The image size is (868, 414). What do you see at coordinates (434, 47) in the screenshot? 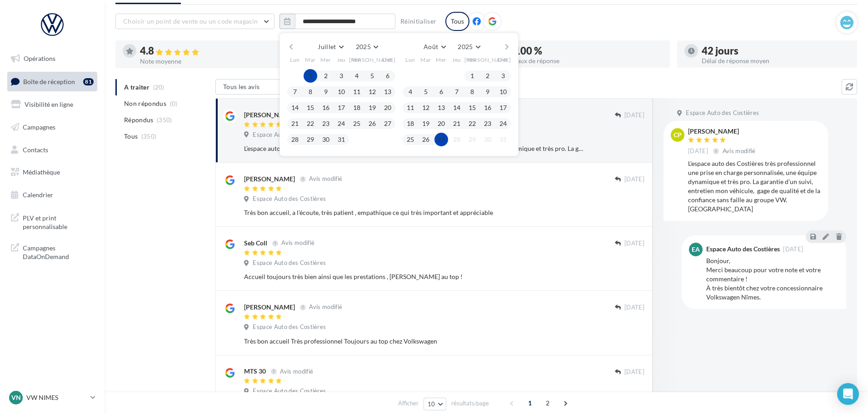
I see `button: Août` at bounding box center [434, 47].